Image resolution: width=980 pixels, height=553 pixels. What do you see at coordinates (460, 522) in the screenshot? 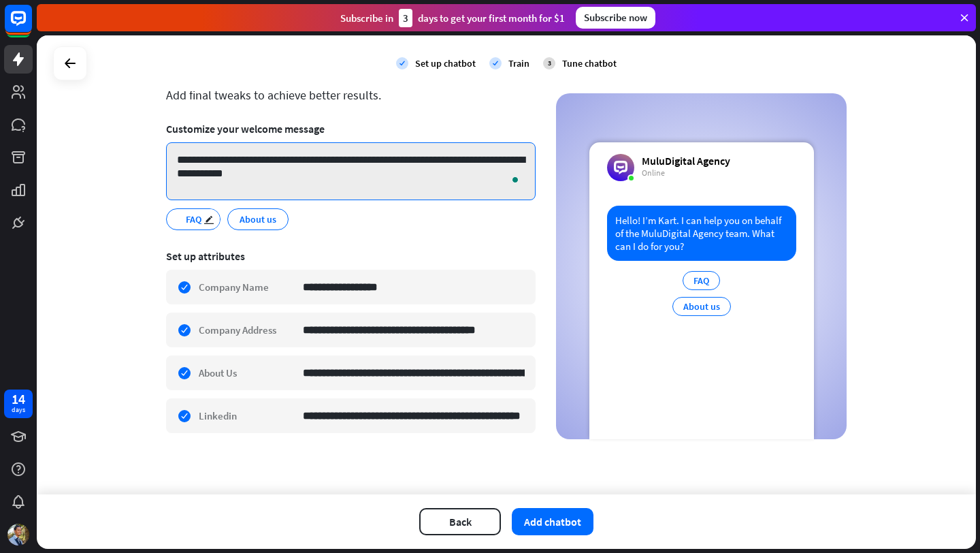
I see `button: Back` at bounding box center [460, 522].